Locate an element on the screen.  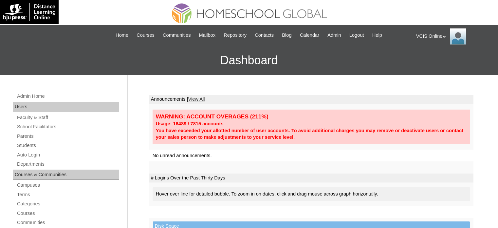
span: Courses is located at coordinates (146, 35).